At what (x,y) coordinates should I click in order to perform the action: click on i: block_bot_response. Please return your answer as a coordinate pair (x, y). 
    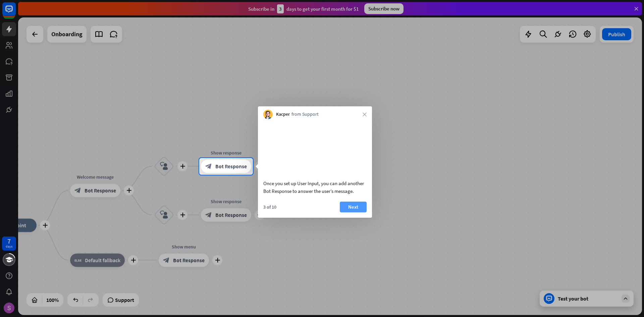
    Looking at the image, I should click on (209, 167).